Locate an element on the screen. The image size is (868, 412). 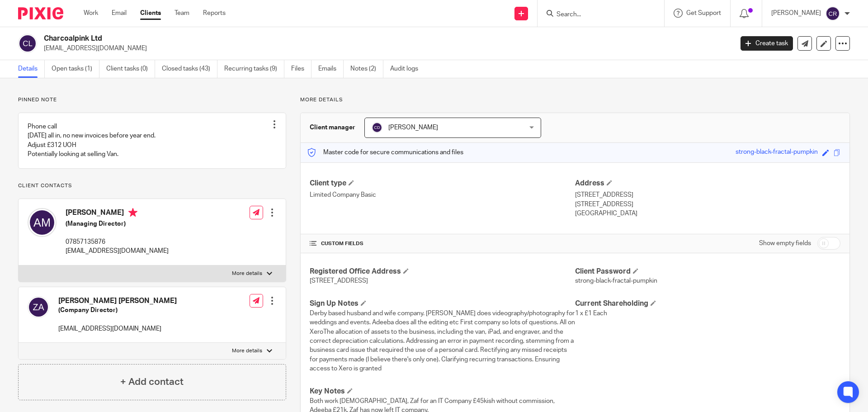
i: Primary is located at coordinates (133, 213).